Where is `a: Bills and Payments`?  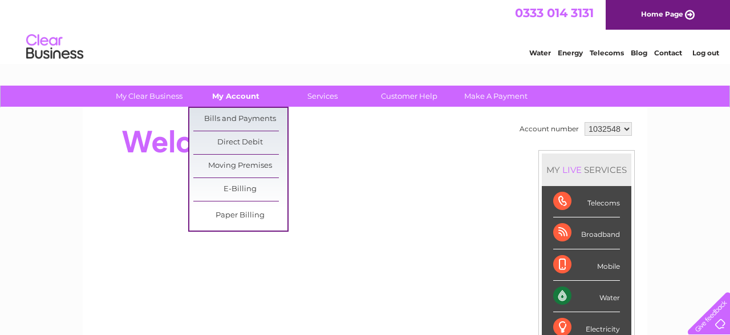 a: Bills and Payments is located at coordinates (240, 119).